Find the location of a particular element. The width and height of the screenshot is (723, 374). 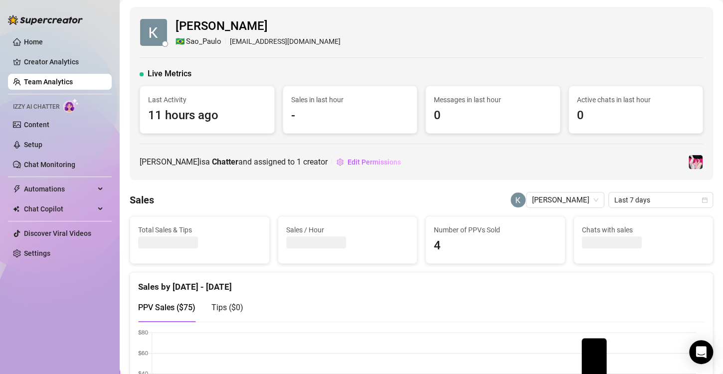

span: setting is located at coordinates (340, 162).